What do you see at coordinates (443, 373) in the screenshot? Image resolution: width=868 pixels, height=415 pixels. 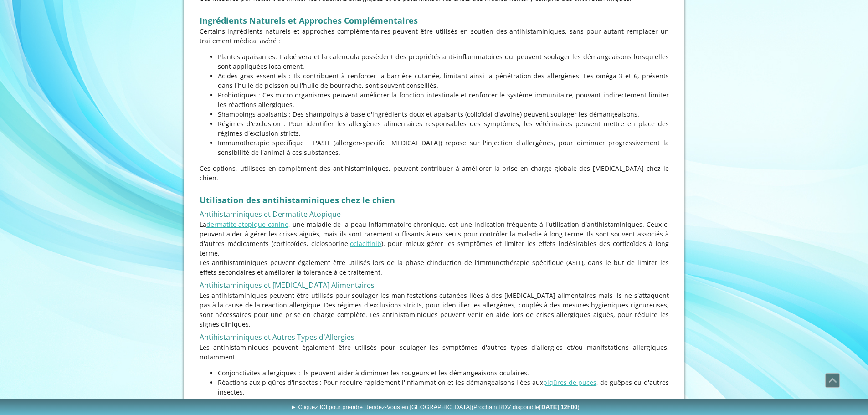 I see `p: Conjonctivites allergiques : Ils peuvent aider à diminuer les rougeurs et les démangeaisons ocula...` at bounding box center [443, 373].